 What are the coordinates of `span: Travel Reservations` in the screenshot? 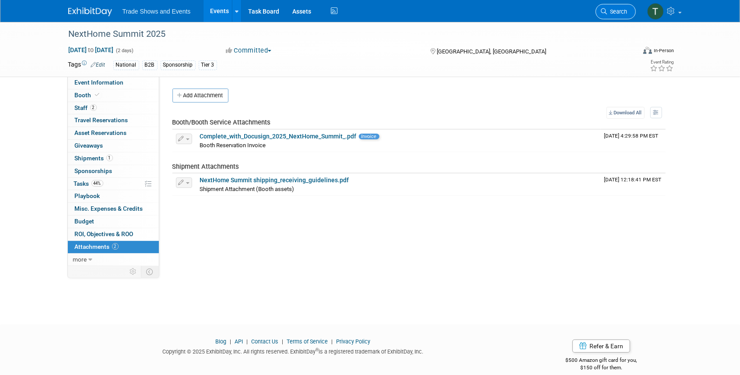 It's located at (102, 120).